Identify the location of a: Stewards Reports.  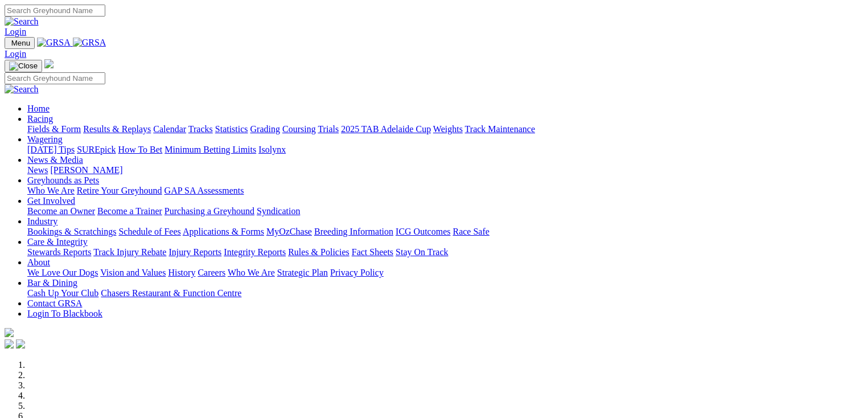
(59, 251).